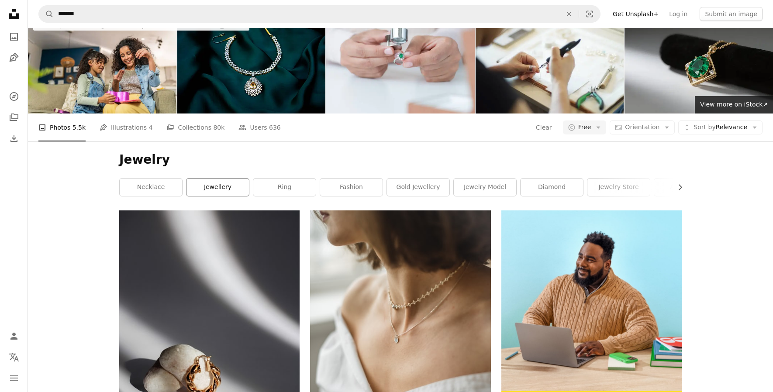 The height and width of the screenshot is (392, 773). Describe the element at coordinates (46, 14) in the screenshot. I see `button: Search Unsplash` at that location.